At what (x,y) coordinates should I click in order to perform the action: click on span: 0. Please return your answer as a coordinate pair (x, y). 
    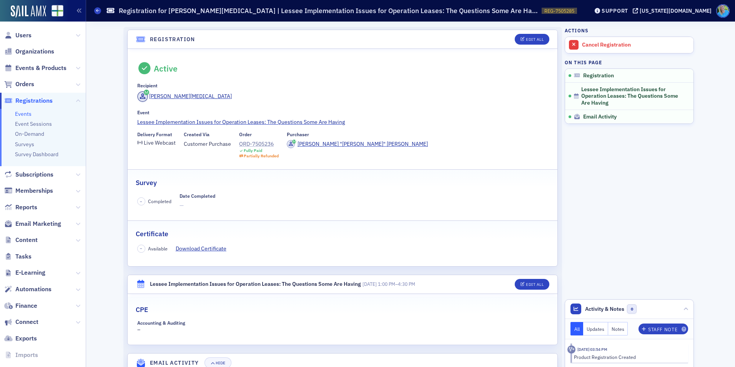
    Looking at the image, I should click on (632, 309).